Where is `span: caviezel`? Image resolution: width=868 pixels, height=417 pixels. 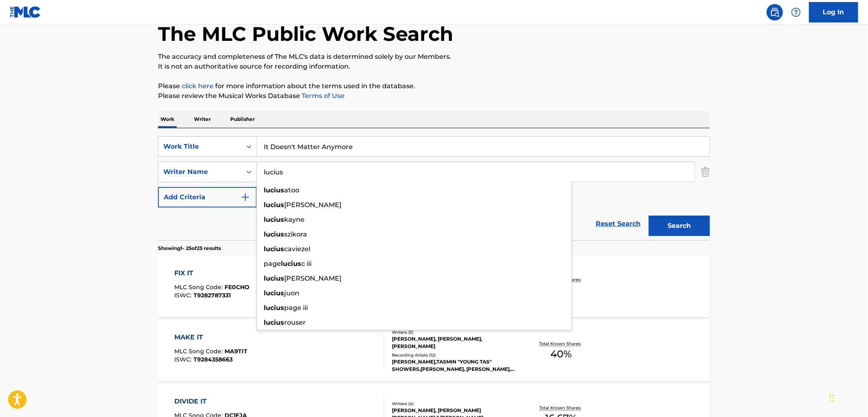 span: caviezel is located at coordinates (297, 249).